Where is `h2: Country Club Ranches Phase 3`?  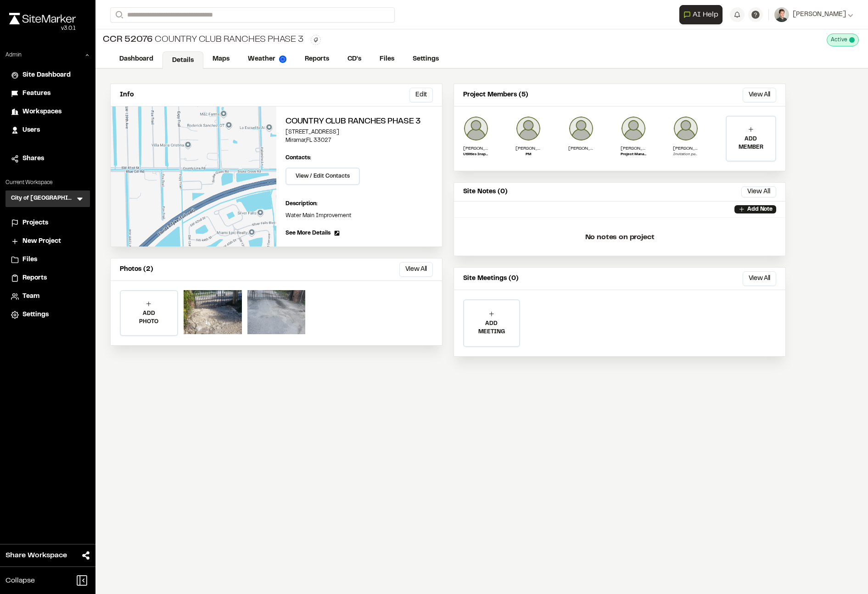 h2: Country Club Ranches Phase 3 is located at coordinates (359, 121).